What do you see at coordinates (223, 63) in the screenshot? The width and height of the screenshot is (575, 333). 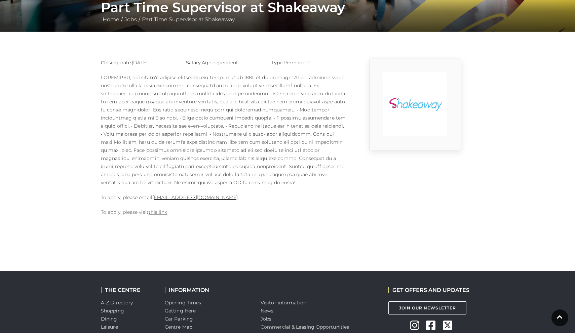 I see `p: Age dependent` at bounding box center [223, 63].